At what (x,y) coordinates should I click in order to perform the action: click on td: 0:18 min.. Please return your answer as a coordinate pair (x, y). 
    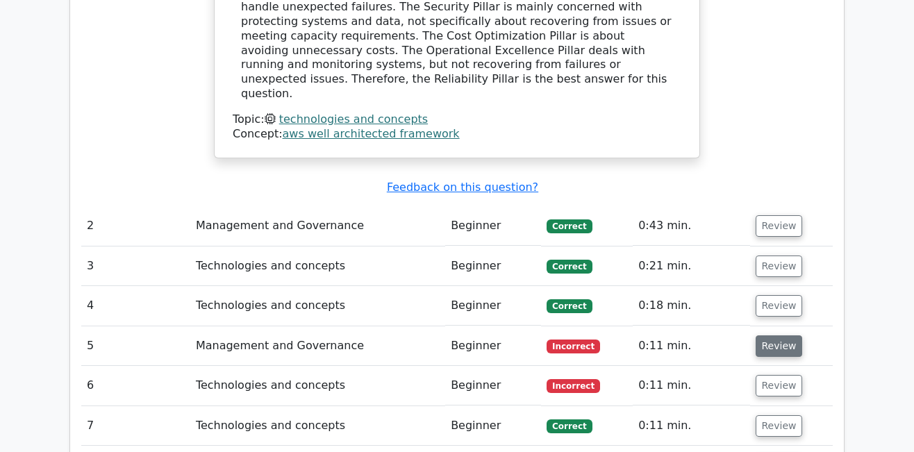
    Looking at the image, I should click on (691, 305).